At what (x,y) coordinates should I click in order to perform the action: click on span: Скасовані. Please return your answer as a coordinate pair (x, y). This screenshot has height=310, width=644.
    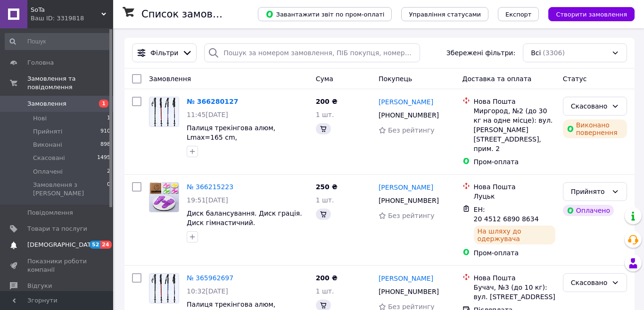
    Looking at the image, I should click on (49, 158).